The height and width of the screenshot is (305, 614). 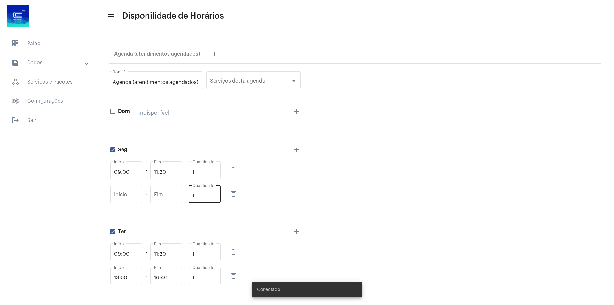 What do you see at coordinates (48, 120) in the screenshot?
I see `span: Sair` at bounding box center [48, 120].